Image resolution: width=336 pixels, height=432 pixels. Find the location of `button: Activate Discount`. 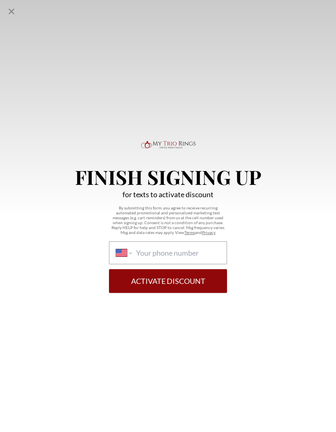

button: Activate Discount is located at coordinates (168, 281).